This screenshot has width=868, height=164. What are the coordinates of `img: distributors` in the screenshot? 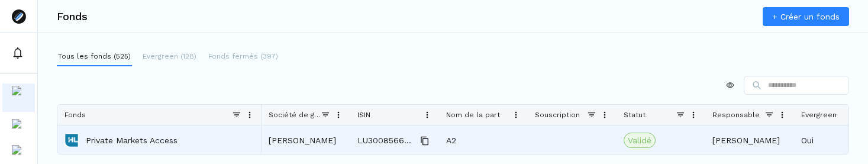 It's located at (17, 131).